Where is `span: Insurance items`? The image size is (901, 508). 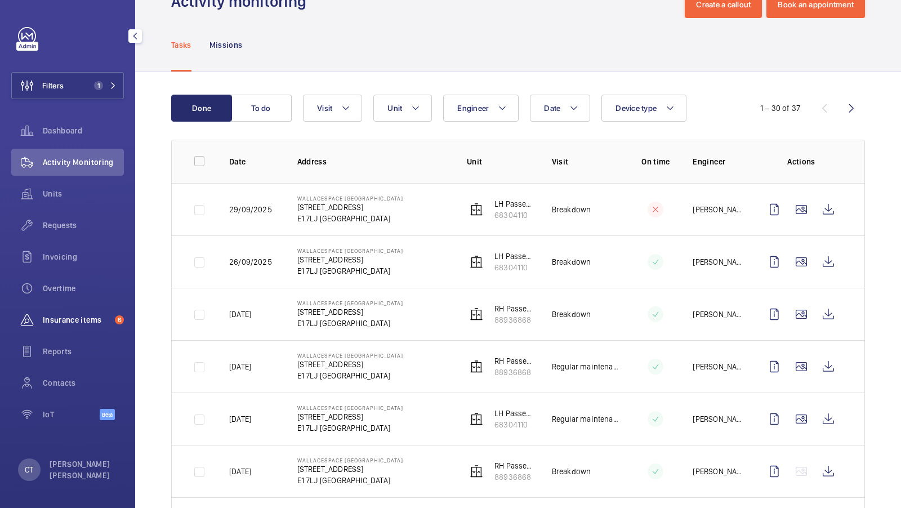 span: Insurance items is located at coordinates (77, 320).